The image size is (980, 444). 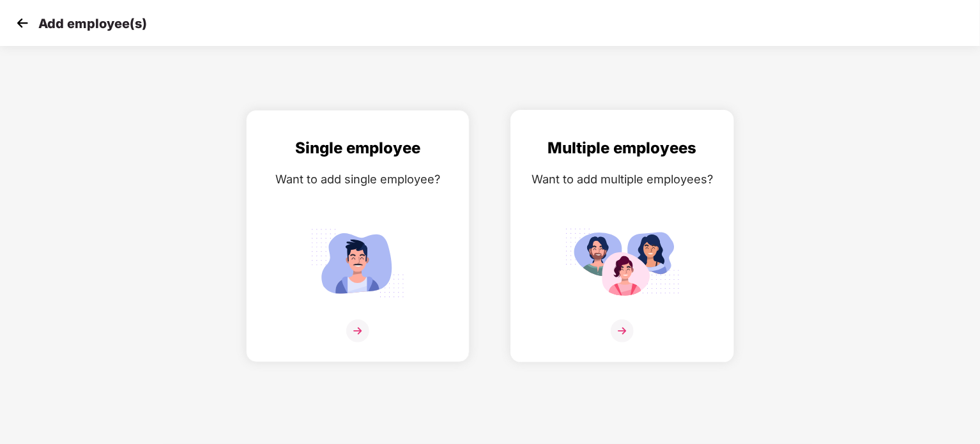 I want to click on img: svg+xml;base64,PHN2ZyB4bWxucz0iaHR0cDovL3d3dy53My5vcmcvMjAwMC9zdmciIHdpZHRoPSIzMCIgaGVpZ2h0PSIzMC..., so click(x=23, y=23).